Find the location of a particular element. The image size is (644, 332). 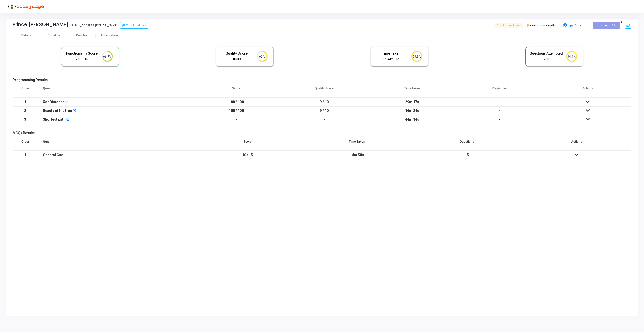

h5: MCQs Results is located at coordinates (322, 133).